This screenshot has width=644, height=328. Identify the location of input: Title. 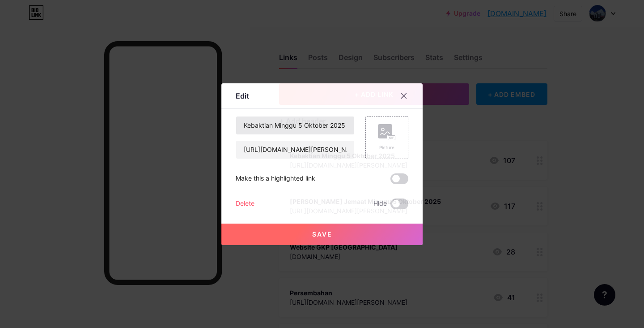
(295, 126).